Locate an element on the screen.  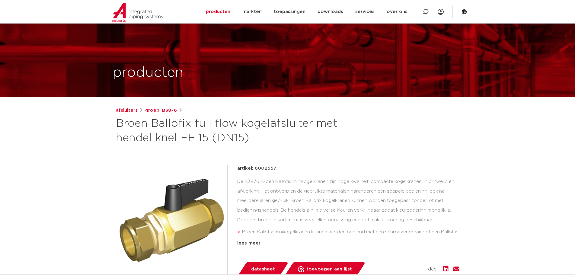
h1: Broen Ballofix full flow kogelafsluiter met hendel knel FF 15 (DN15) is located at coordinates (229, 131).